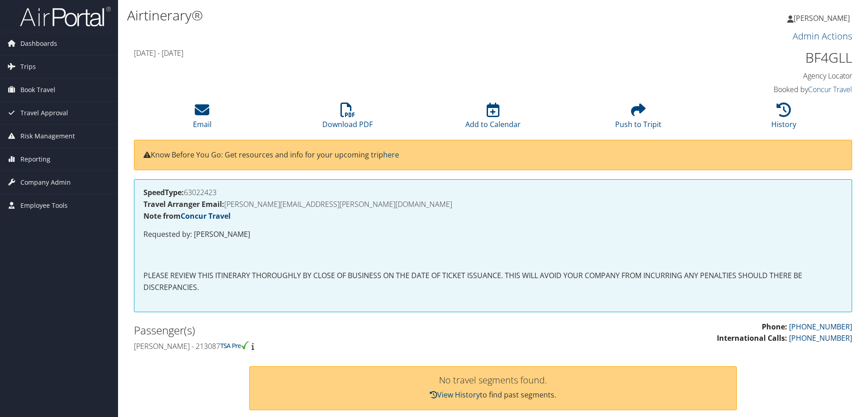  What do you see at coordinates (391, 154) in the screenshot?
I see `a: here` at bounding box center [391, 154].